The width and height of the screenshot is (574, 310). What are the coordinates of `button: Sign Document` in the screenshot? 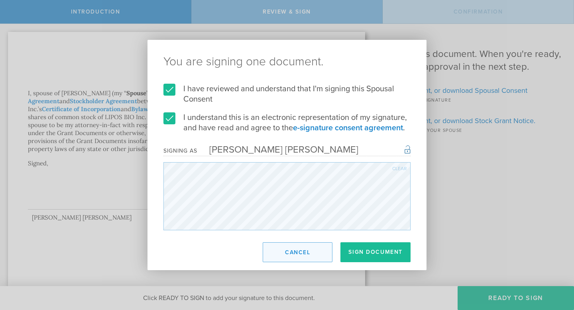 It's located at (376, 252).